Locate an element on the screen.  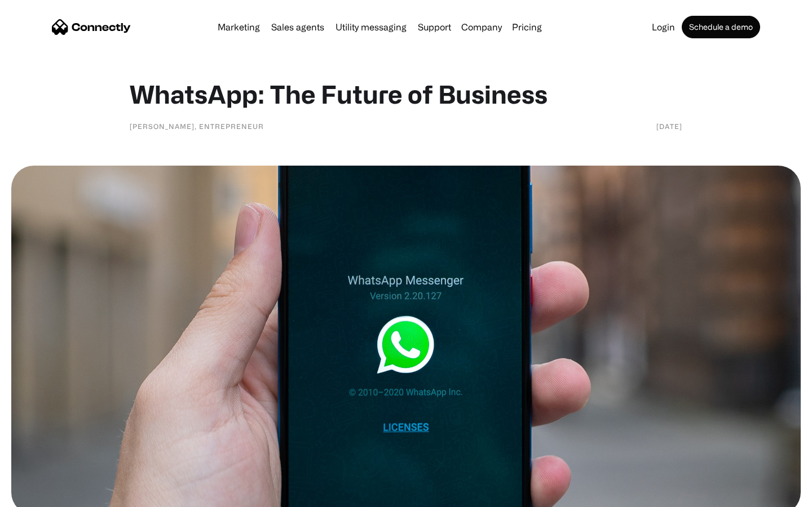
a: Pricing is located at coordinates (527, 27).